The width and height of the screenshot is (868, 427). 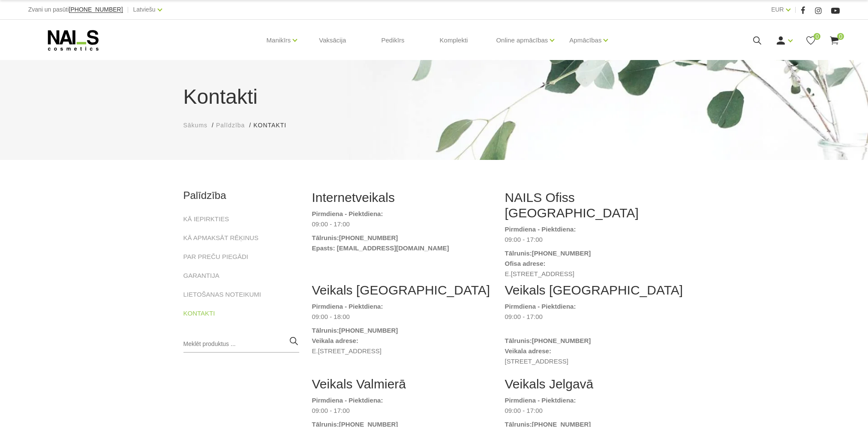 What do you see at coordinates (195, 125) in the screenshot?
I see `a: Sākums` at bounding box center [195, 125].